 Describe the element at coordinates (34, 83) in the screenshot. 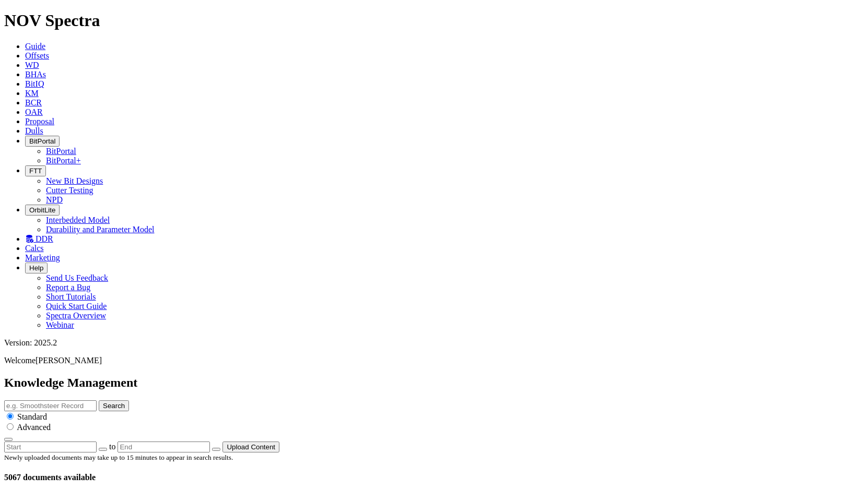

I see `span: BitIQ` at that location.